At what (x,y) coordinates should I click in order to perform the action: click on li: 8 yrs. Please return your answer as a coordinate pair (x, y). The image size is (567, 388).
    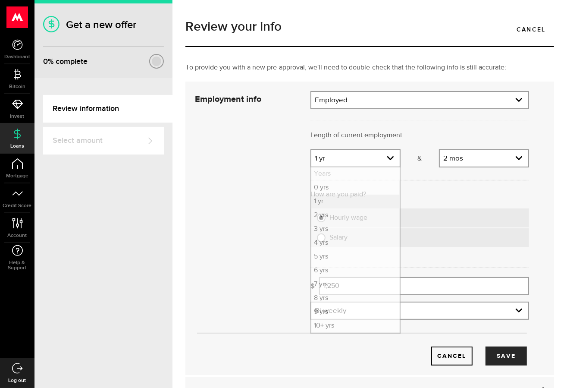
    Looking at the image, I should click on (356, 298).